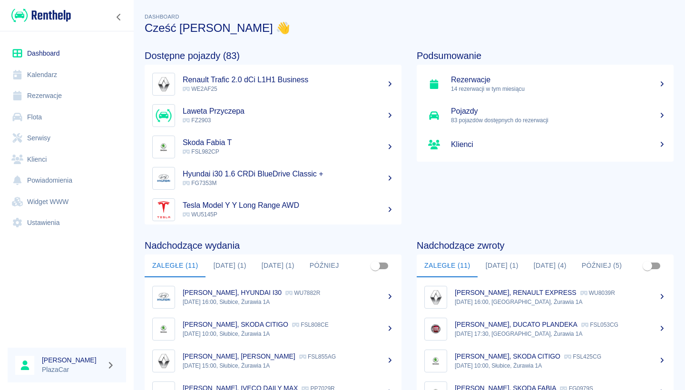  I want to click on h5: Rezerwacje, so click(558, 80).